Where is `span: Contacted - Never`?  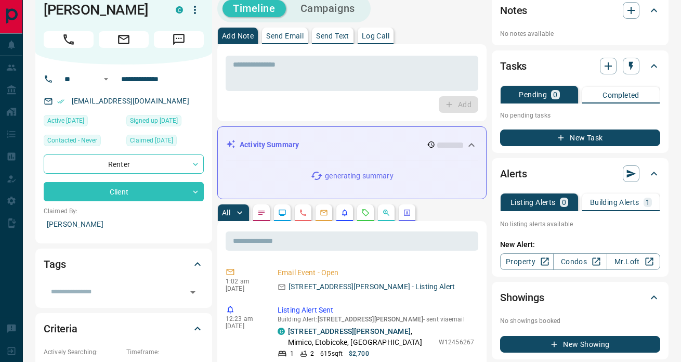 span: Contacted - Never is located at coordinates (72, 140).